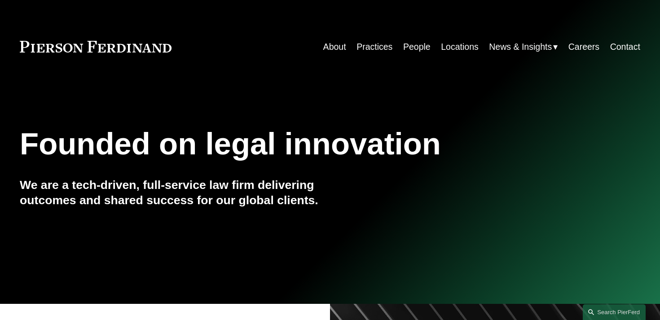  What do you see at coordinates (584, 47) in the screenshot?
I see `a: Careers` at bounding box center [584, 47].